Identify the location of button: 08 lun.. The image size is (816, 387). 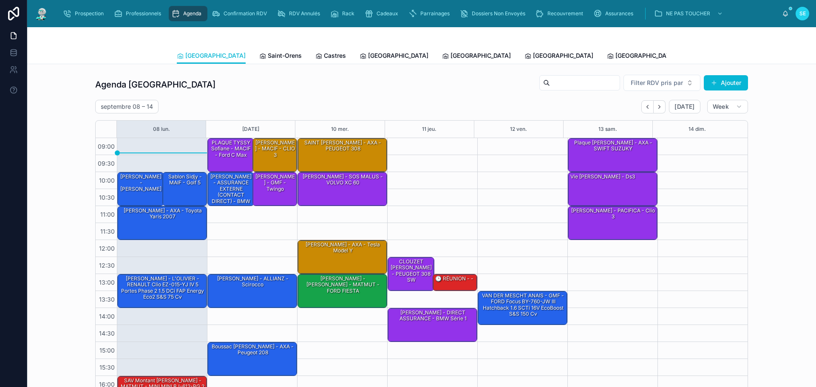
(162, 129).